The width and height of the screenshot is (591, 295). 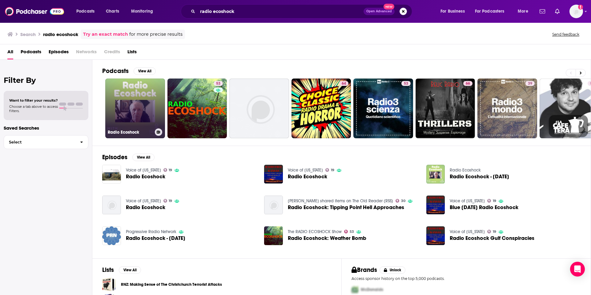 What do you see at coordinates (106, 34) in the screenshot?
I see `a: Try an exact match` at bounding box center [106, 34].